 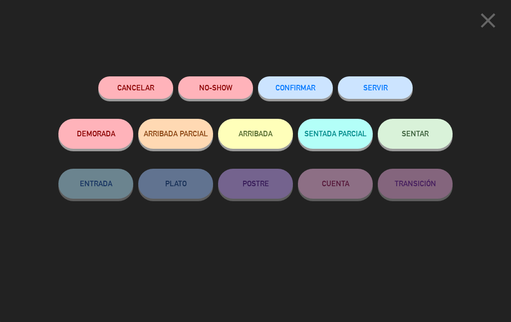 I want to click on span: ARRIBADA PARCIAL, so click(x=176, y=133).